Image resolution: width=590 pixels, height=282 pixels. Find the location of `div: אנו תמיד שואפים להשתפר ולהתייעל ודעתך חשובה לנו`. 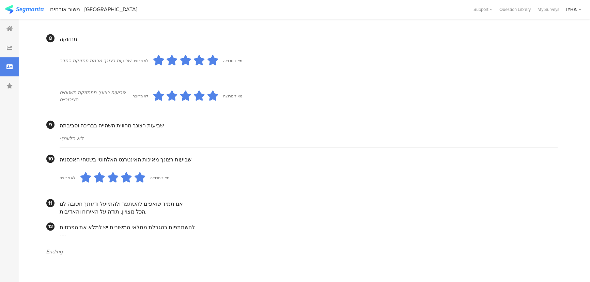

div: אנו תמיד שואפים להשתפר ולהתייעל ודעתך חשובה לנו is located at coordinates (309, 204).